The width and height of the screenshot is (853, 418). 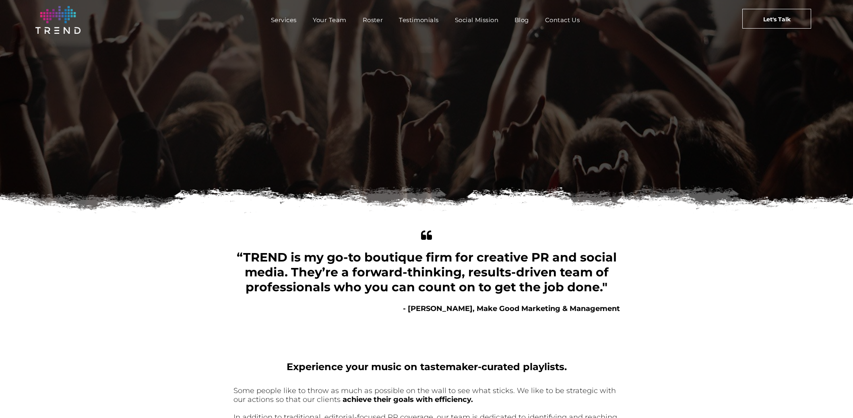 What do you see at coordinates (373, 20) in the screenshot?
I see `a: Roster` at bounding box center [373, 20].